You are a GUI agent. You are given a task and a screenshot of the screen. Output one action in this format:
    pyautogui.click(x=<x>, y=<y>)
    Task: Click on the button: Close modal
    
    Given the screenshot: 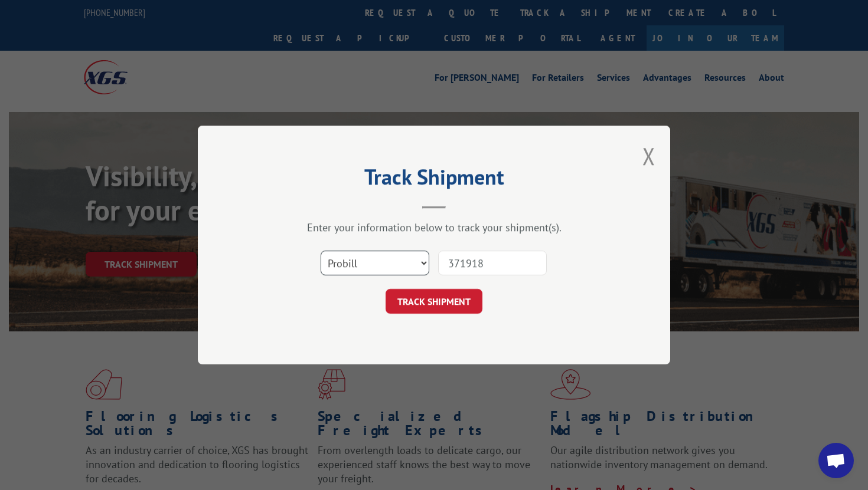 What is the action you would take?
    pyautogui.click(x=649, y=156)
    